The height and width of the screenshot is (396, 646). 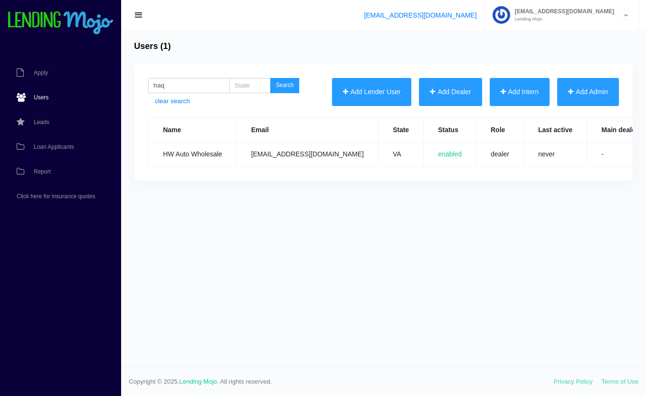 I want to click on span: Click here for insurance quotes, so click(x=56, y=196).